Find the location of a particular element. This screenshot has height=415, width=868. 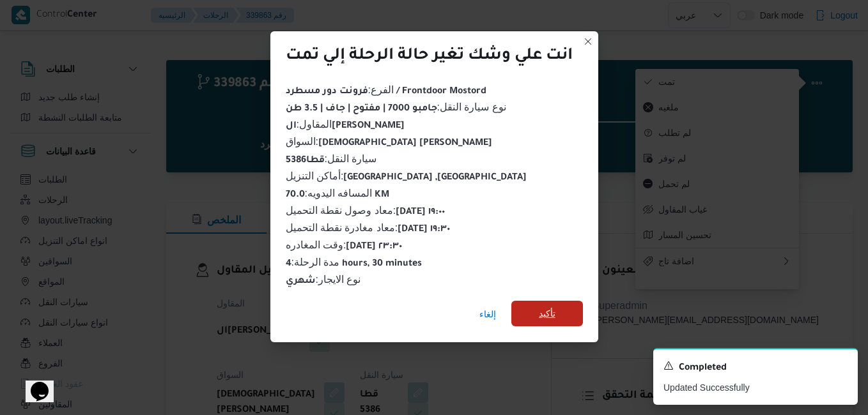

b: 4 hours, 30 minutes is located at coordinates (354, 265).